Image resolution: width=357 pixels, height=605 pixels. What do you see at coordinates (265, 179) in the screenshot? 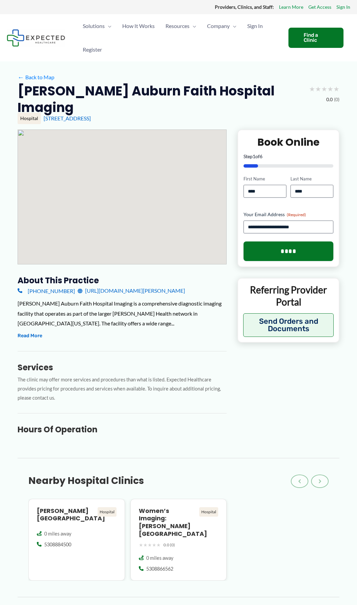
I see `label: First Name` at bounding box center [265, 179].